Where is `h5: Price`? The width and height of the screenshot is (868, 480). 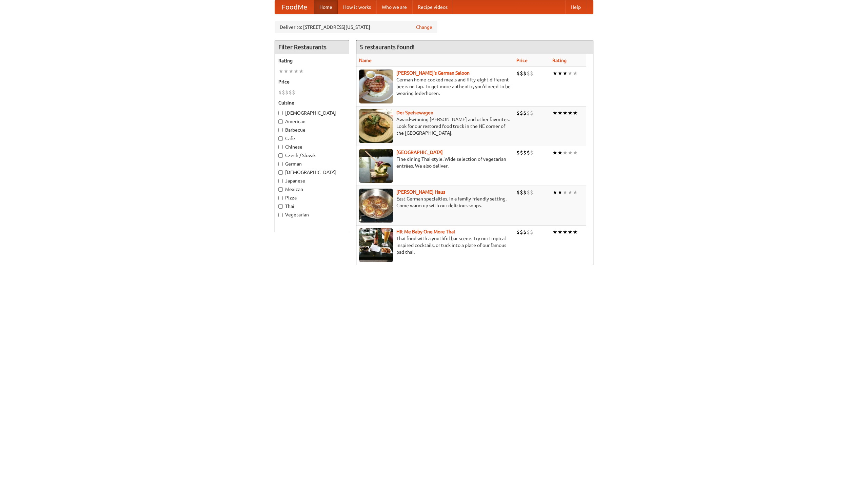 h5: Price is located at coordinates (312, 82).